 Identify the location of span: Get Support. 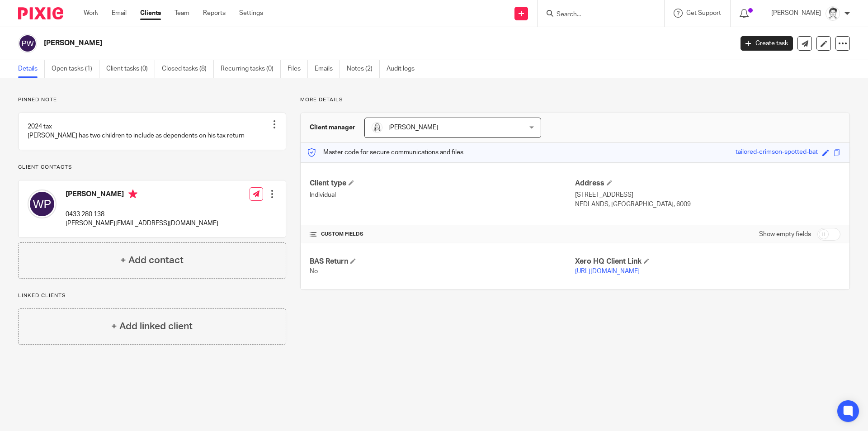
(703, 13).